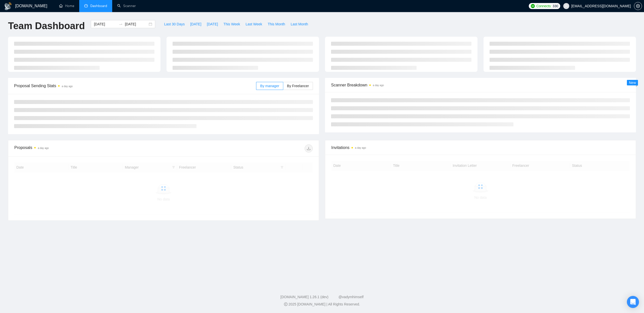 This screenshot has width=644, height=313. I want to click on button: This Month, so click(276, 24).